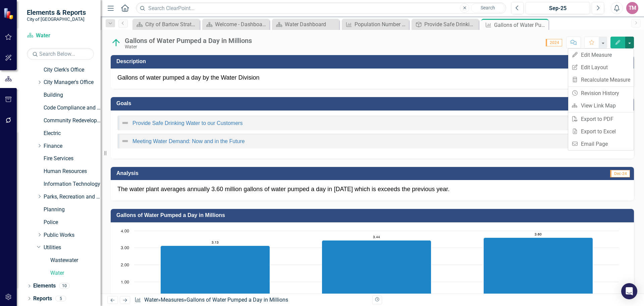 This screenshot has width=644, height=306. I want to click on div: 5, so click(61, 298).